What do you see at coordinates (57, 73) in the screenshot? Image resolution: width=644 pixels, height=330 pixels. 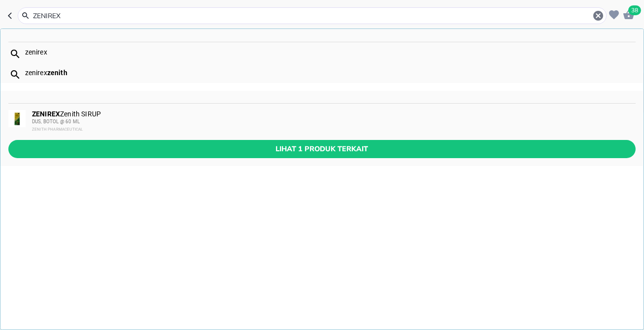 I see `b: zenith` at bounding box center [57, 73].